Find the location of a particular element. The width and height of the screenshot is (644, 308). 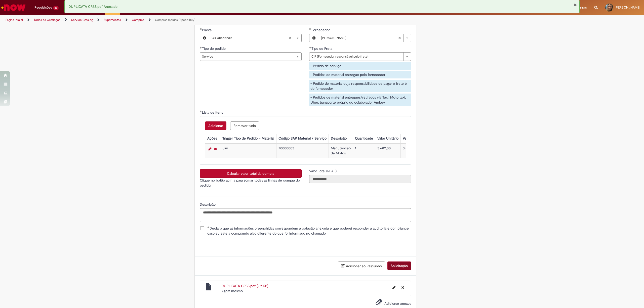

button: Planta, Visualizar este registro CD Uberlandia is located at coordinates (205, 38).